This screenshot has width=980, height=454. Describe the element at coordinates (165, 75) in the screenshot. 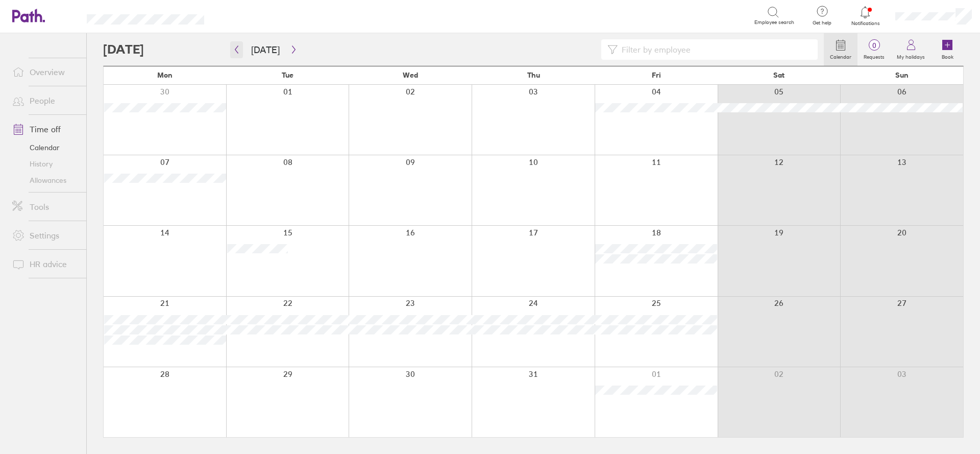

I see `span: Mon` at that location.